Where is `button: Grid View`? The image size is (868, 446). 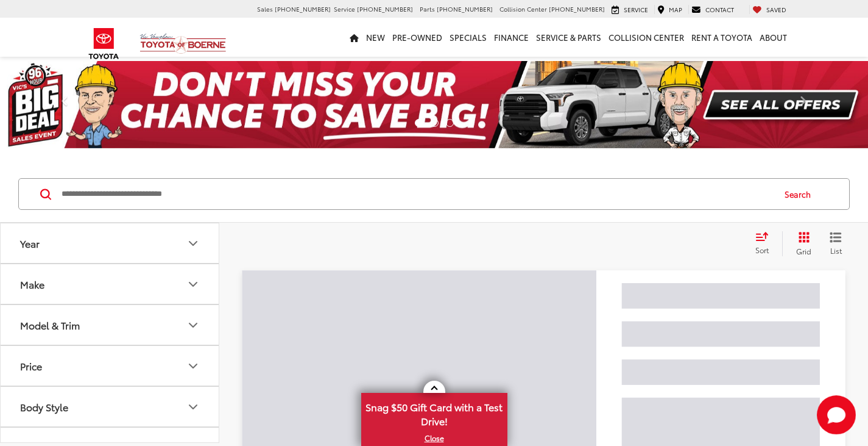
button: Grid View is located at coordinates (801, 243).